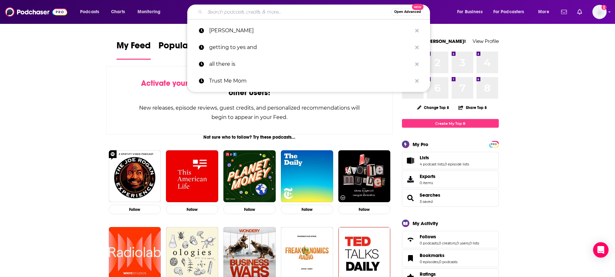 This screenshot has width=615, height=277. Describe the element at coordinates (192, 177) in the screenshot. I see `a: This American Life` at that location.